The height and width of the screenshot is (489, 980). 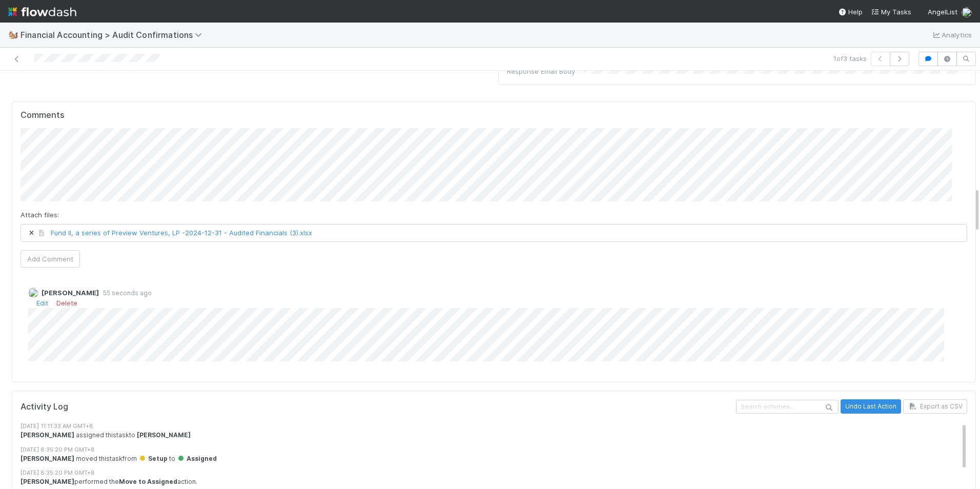 I want to click on span: 55 seconds ago, so click(x=125, y=293).